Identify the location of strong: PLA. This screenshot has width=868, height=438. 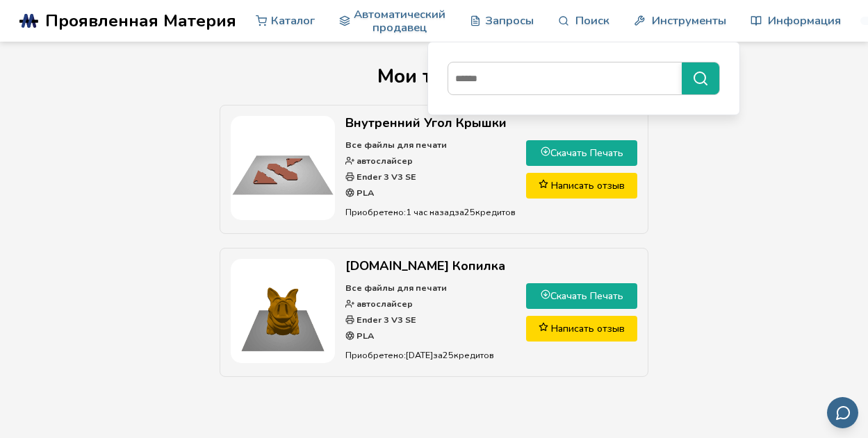
(365, 335).